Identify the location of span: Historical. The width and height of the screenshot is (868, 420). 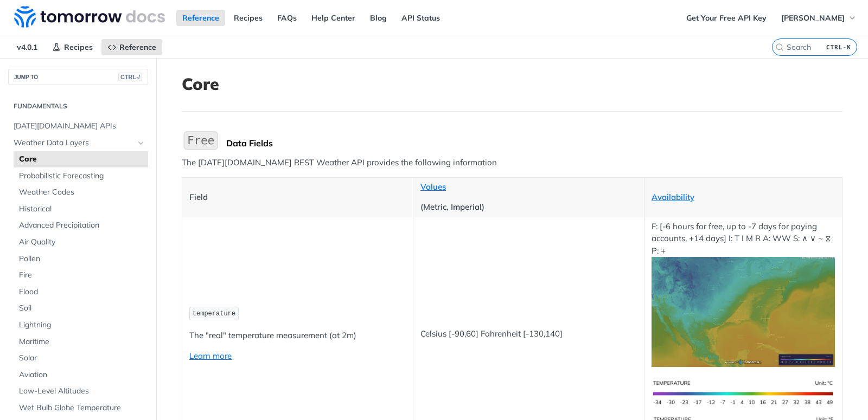
(82, 210).